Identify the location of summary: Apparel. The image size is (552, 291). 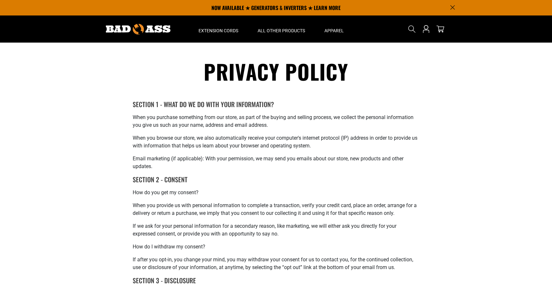
(334, 29).